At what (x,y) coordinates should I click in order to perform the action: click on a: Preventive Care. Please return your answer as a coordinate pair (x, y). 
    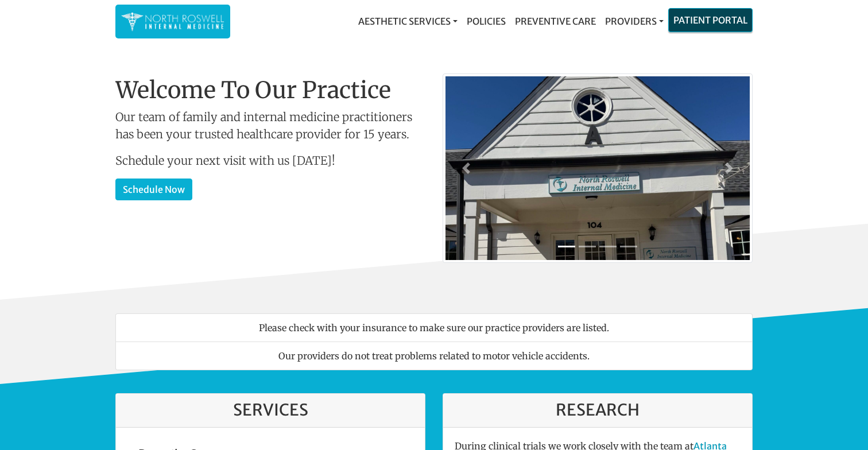
    Looking at the image, I should click on (555, 22).